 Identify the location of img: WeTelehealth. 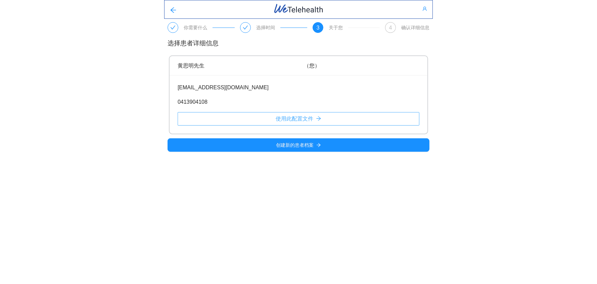
(298, 8).